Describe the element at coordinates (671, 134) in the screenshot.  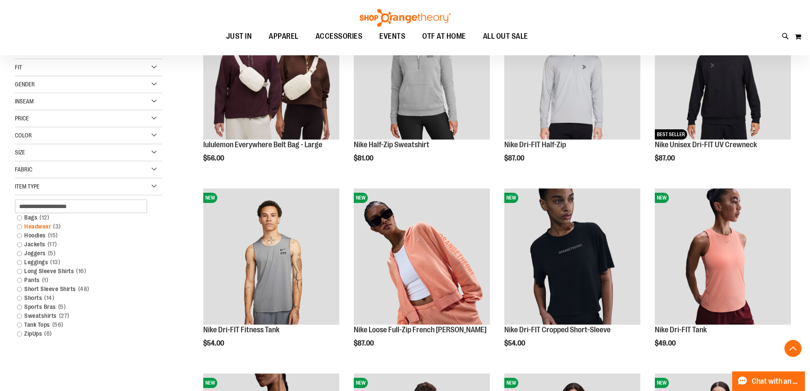
I see `span: BEST SELLER` at that location.